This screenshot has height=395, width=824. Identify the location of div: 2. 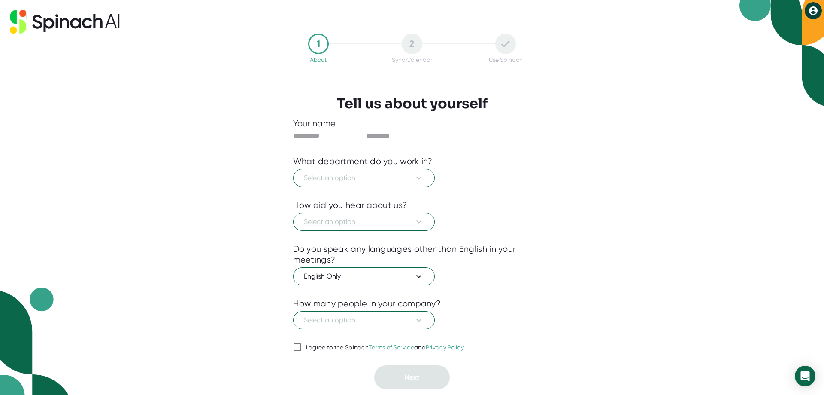
(412, 44).